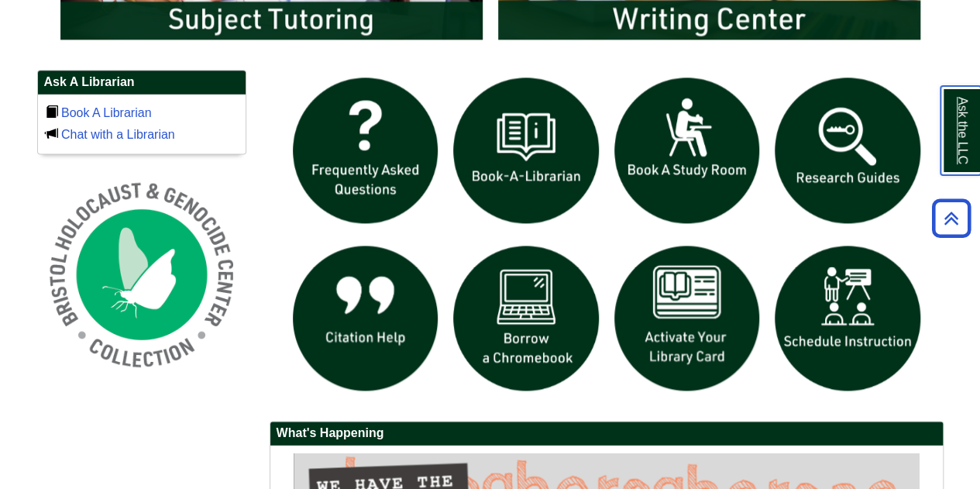 Image resolution: width=980 pixels, height=489 pixels. I want to click on img: Research Guides icon links to research guides web page, so click(847, 150).